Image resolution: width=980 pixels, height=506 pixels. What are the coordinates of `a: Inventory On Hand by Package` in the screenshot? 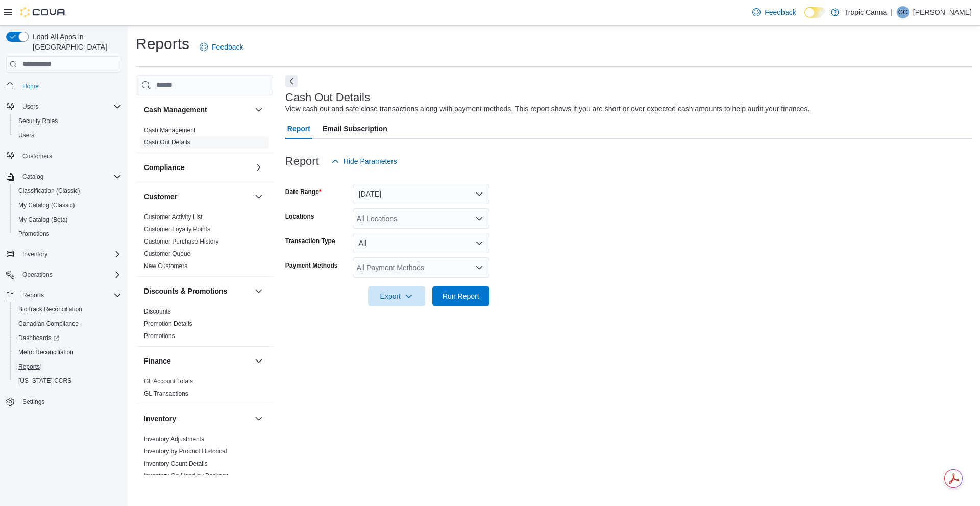 It's located at (186, 476).